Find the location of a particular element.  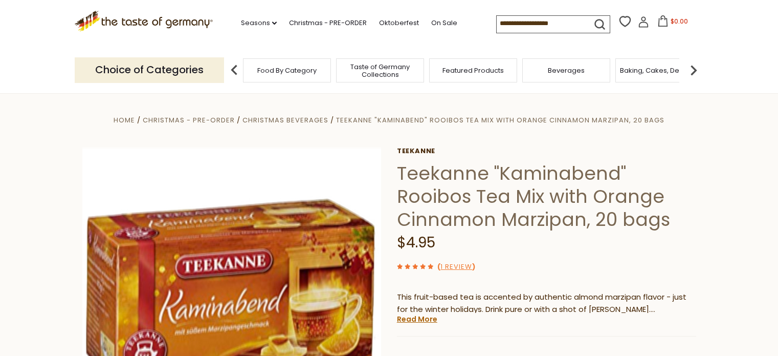

a: Baking, Cakes, Desserts is located at coordinates (659, 70).